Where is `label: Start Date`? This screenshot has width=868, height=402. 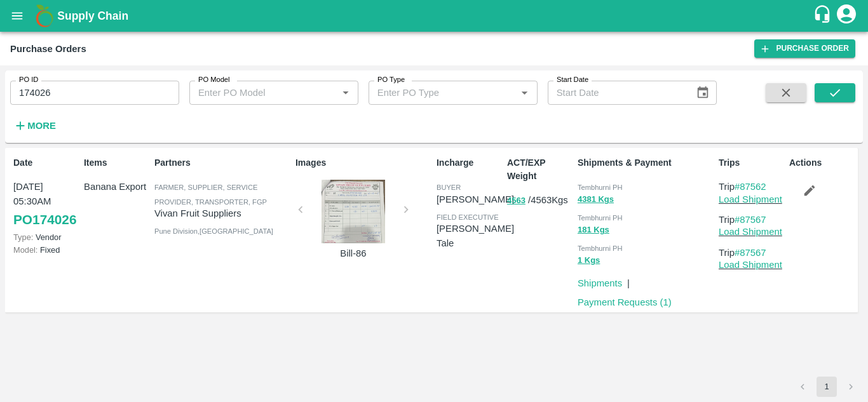
label: Start Date is located at coordinates (572, 80).